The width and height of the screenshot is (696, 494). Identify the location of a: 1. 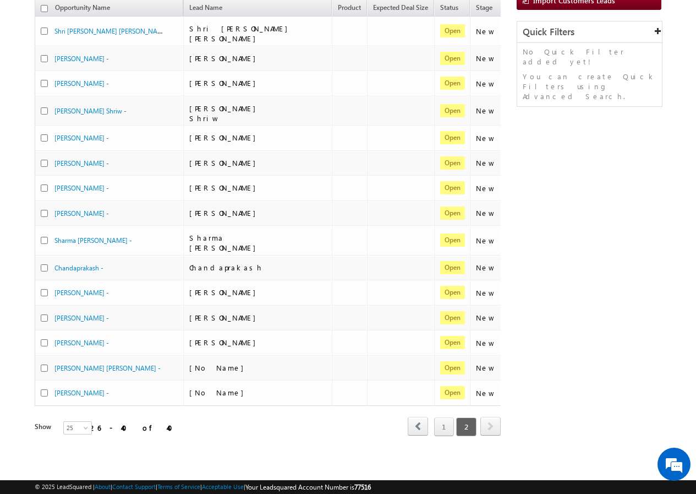
(444, 427).